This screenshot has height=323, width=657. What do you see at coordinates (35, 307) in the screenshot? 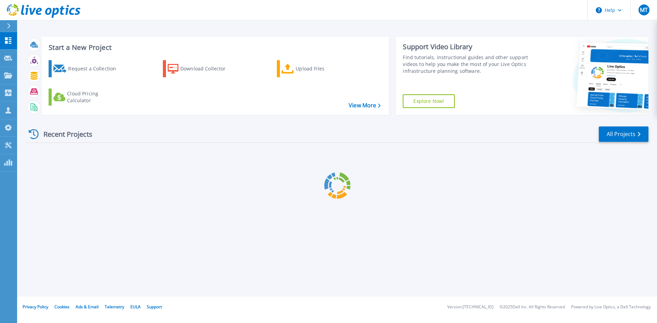
I see `a: Privacy Policy` at bounding box center [35, 307].